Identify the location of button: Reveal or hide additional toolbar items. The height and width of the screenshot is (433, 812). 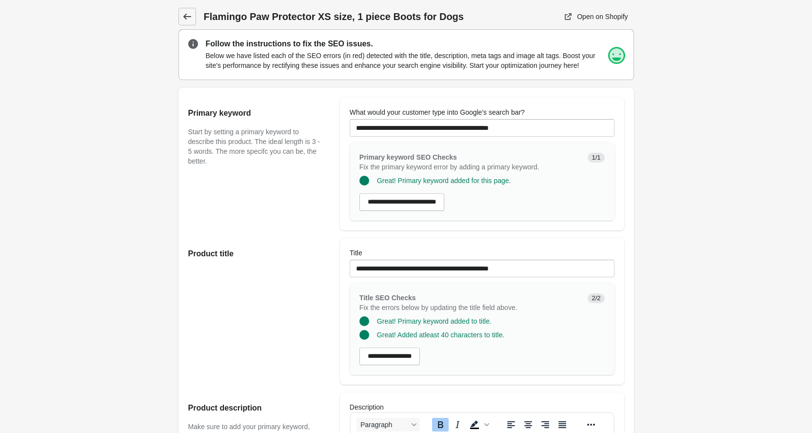
(591, 424).